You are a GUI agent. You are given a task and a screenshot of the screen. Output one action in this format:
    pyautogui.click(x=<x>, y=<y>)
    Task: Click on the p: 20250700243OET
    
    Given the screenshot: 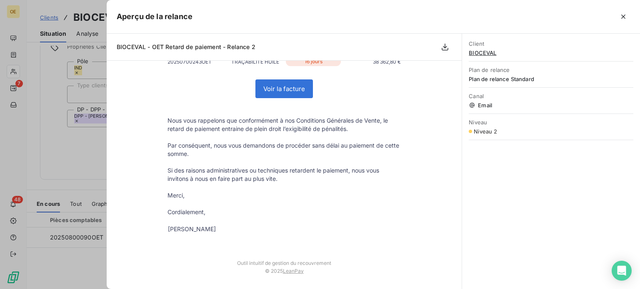 What is the action you would take?
    pyautogui.click(x=197, y=62)
    